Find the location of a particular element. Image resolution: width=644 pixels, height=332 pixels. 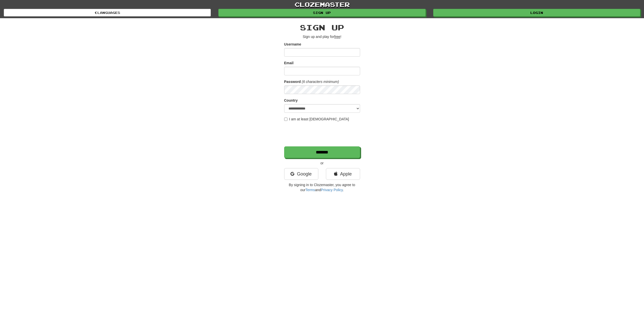

a: Login is located at coordinates (537, 13).